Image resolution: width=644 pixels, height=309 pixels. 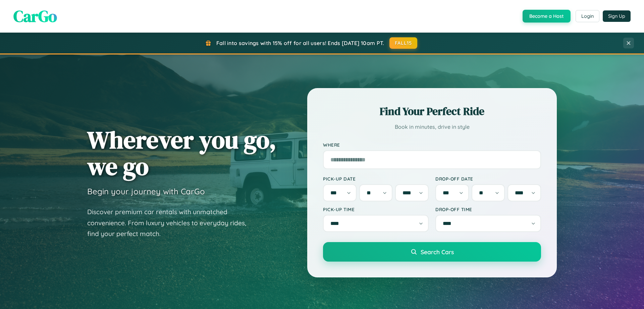 I want to click on label: Drop-off Date, so click(x=488, y=179).